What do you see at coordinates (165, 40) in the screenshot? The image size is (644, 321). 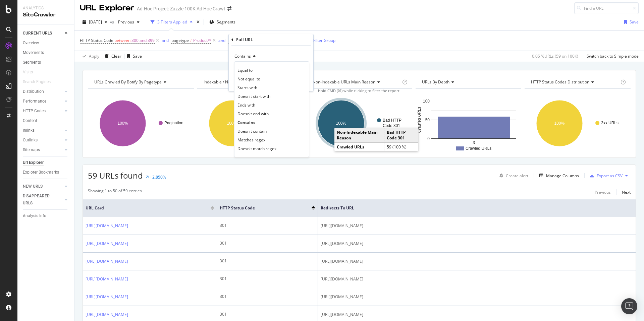 I see `div: and` at bounding box center [165, 40].